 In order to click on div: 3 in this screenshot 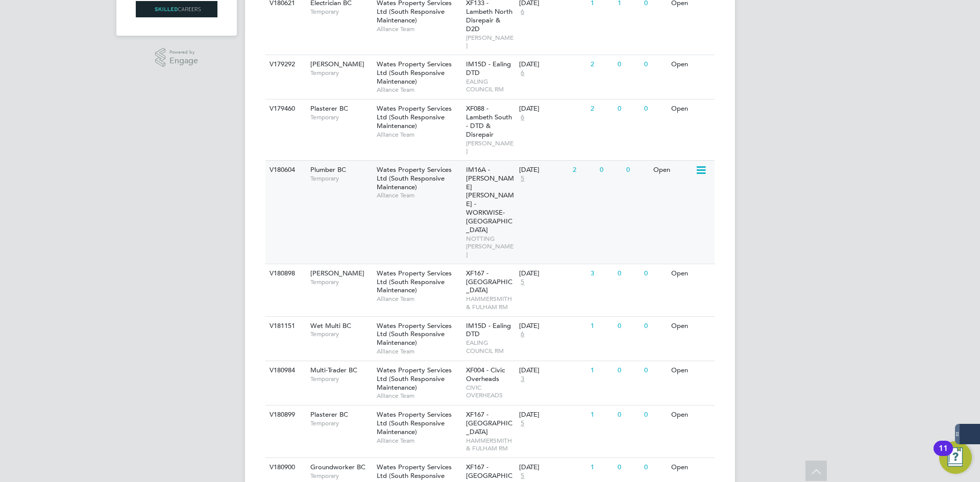, I will do `click(601, 274)`.